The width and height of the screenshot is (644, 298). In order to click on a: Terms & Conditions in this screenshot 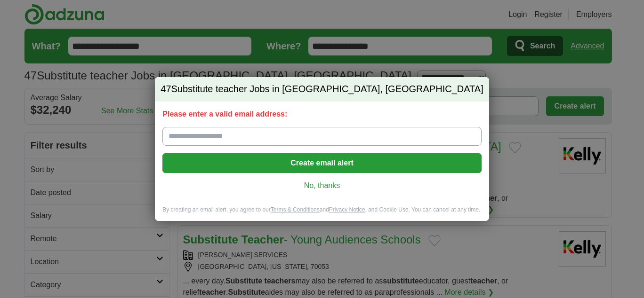, I will do `click(295, 209)`.